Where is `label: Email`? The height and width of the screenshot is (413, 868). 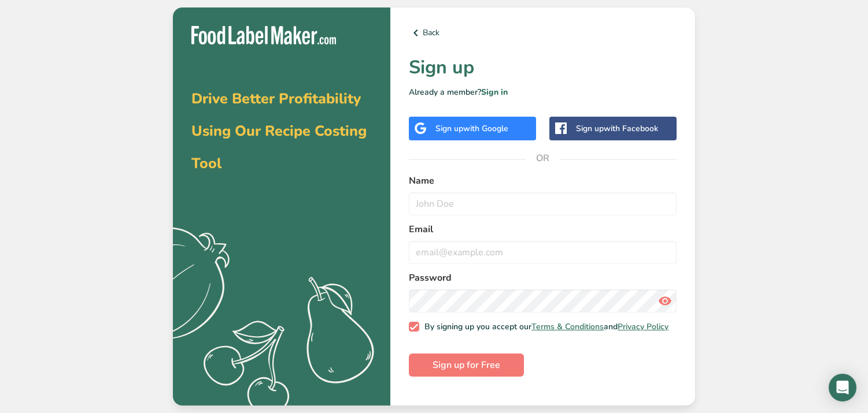
label: Email is located at coordinates (542, 229).